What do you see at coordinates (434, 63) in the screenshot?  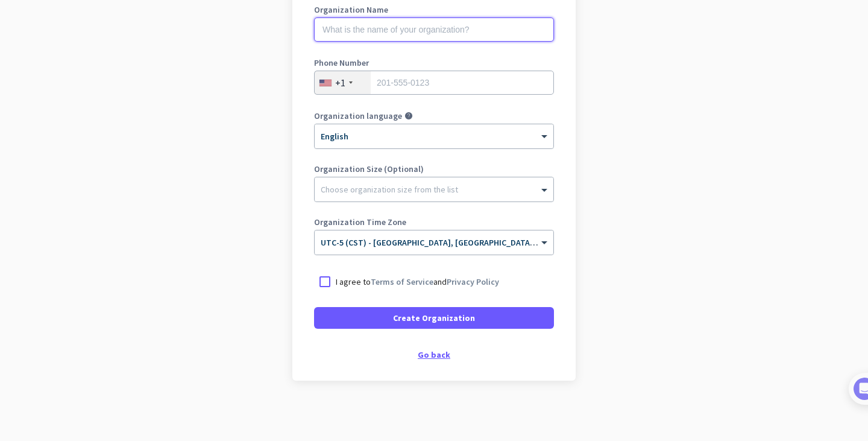 I see `label: Phone Number` at bounding box center [434, 63].